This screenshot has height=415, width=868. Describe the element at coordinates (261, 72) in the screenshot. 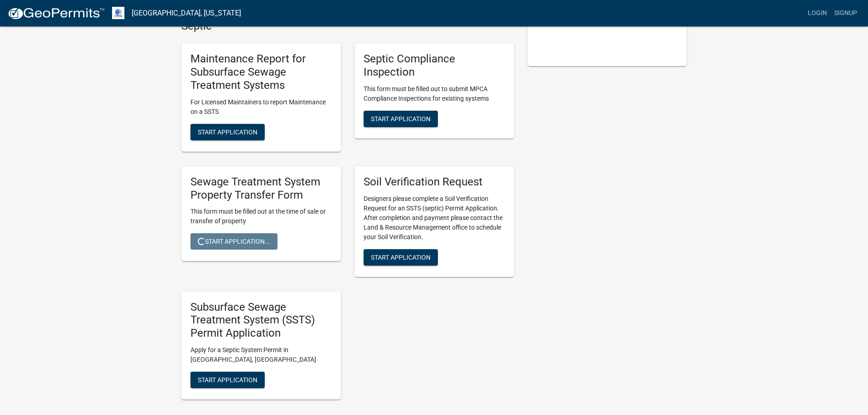

I see `h5: Maintenance Report for Subsurface Sewage Treatment Systems` at that location.